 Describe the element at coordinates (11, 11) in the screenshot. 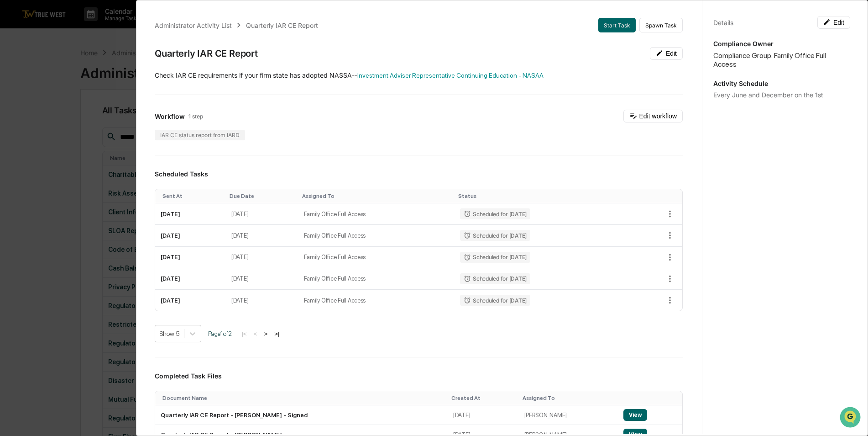

I see `button: Open customer support` at that location.